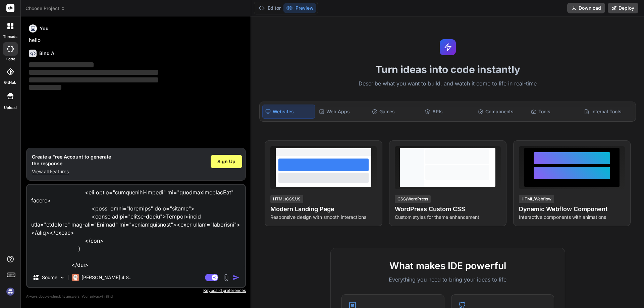 Image resolution: width=644 pixels, height=308 pixels. I want to click on span: Sign Up, so click(226, 162).